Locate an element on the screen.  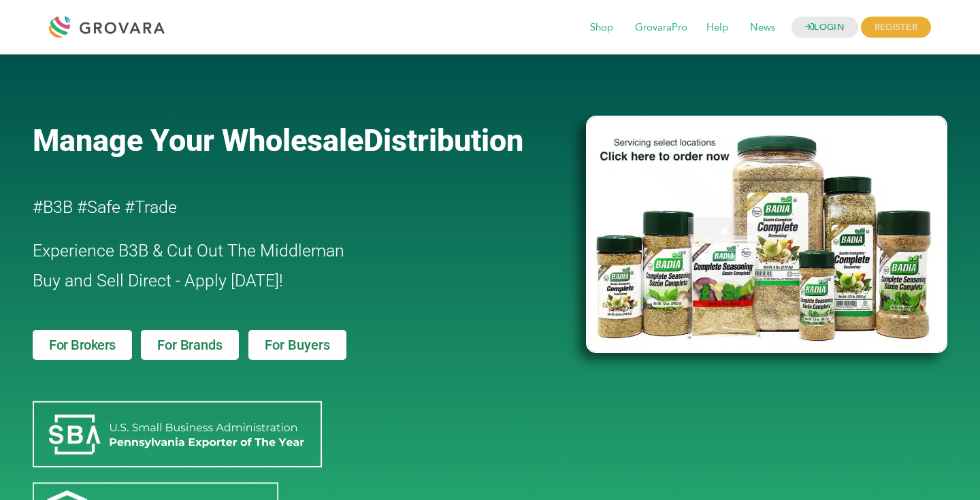
a: Manage Your WholesaleDistribution is located at coordinates (298, 140).